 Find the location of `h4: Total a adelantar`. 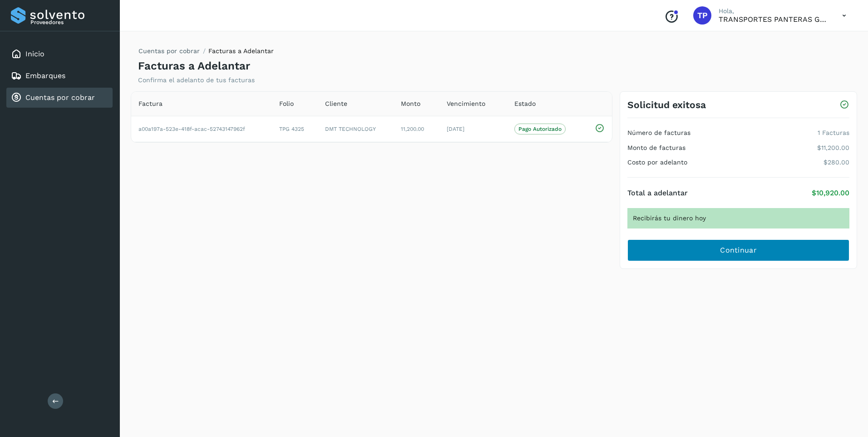

h4: Total a adelantar is located at coordinates (657, 193).